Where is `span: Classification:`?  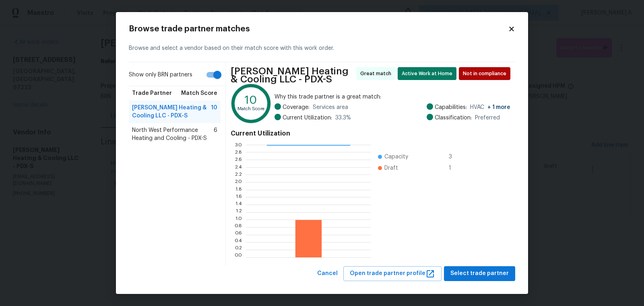
span: Classification: is located at coordinates (454, 117).